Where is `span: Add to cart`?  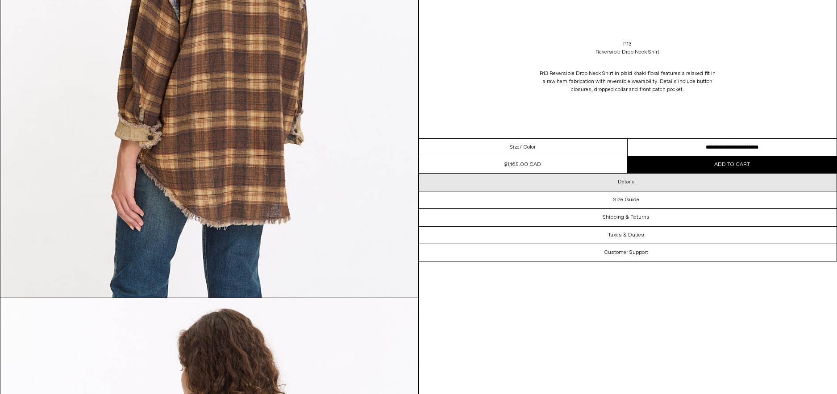
span: Add to cart is located at coordinates (732, 165).